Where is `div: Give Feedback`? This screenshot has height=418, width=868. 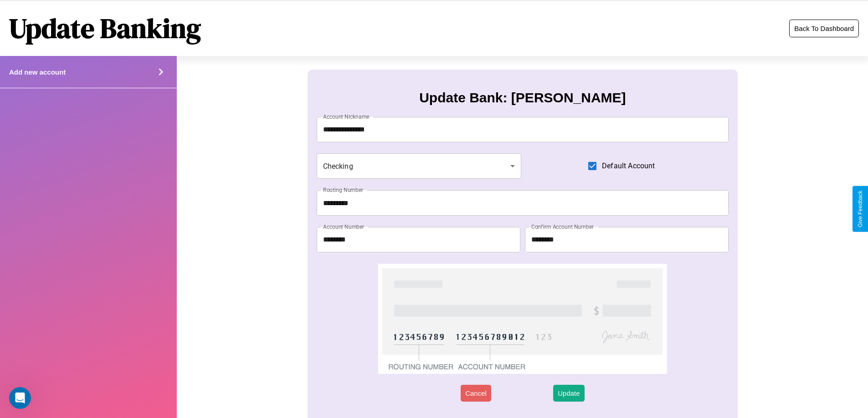 div: Give Feedback is located at coordinates (860, 209).